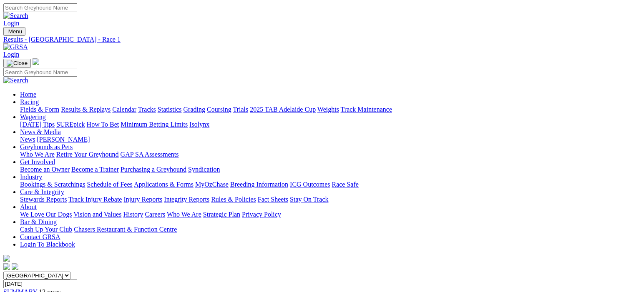  What do you see at coordinates (124, 109) in the screenshot?
I see `a: Calendar` at bounding box center [124, 109].